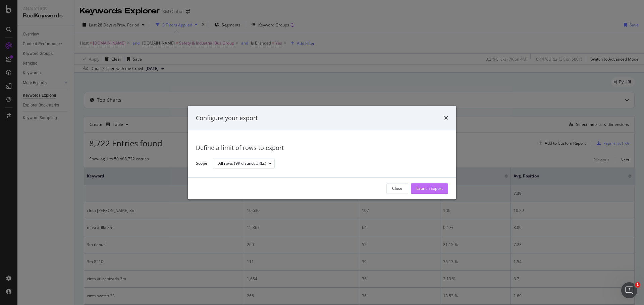 Image resolution: width=644 pixels, height=305 pixels. I want to click on div: All rows (9K distinct URLs), so click(242, 164).